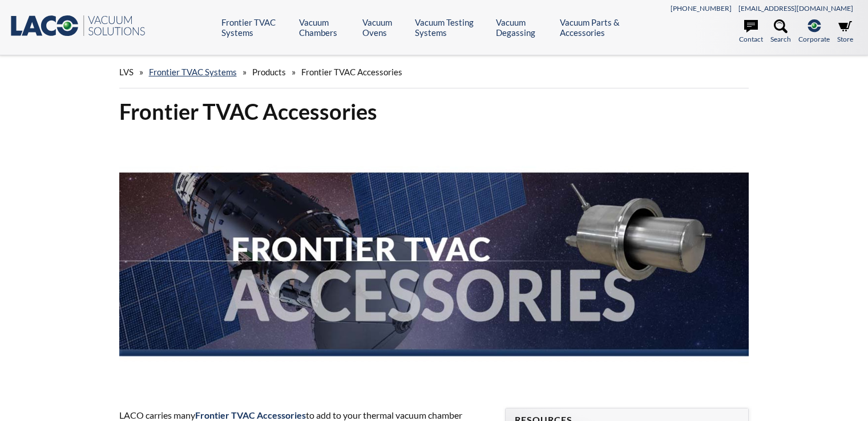 This screenshot has height=421, width=868. I want to click on img: Frontier TVAC Accessories header, so click(434, 261).